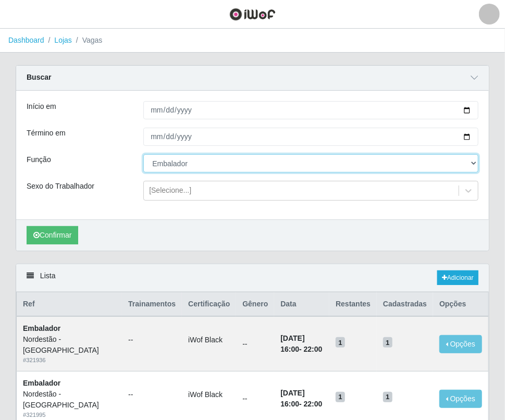 The width and height of the screenshot is (505, 420). I want to click on a: Dashboard, so click(26, 40).